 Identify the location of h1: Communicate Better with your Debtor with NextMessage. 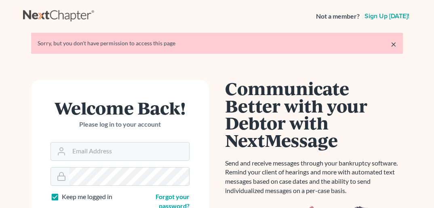
(314, 114).